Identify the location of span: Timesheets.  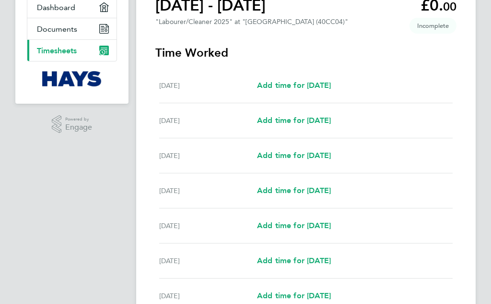
(57, 50).